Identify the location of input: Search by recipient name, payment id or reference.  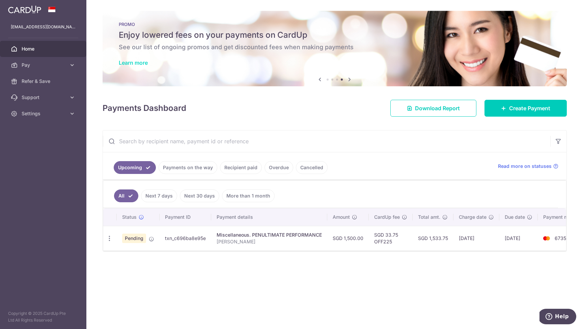
(327, 141).